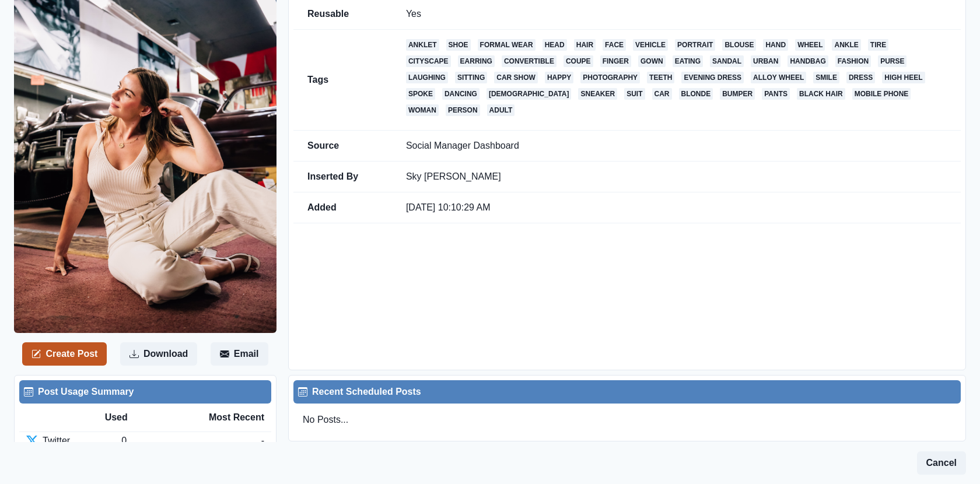  What do you see at coordinates (145, 392) in the screenshot?
I see `div: Post Usage Summary` at bounding box center [145, 392].